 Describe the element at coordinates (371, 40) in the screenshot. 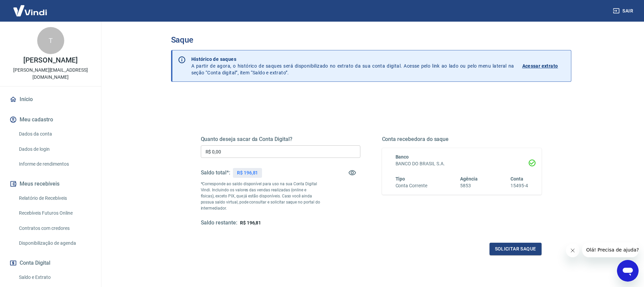

I see `h3: Saque` at that location.